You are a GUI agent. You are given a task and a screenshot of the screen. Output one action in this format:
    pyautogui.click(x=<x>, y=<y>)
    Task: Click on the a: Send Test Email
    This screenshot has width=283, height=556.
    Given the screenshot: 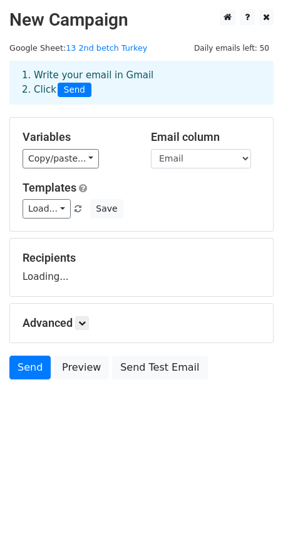 What is the action you would take?
    pyautogui.click(x=160, y=367)
    